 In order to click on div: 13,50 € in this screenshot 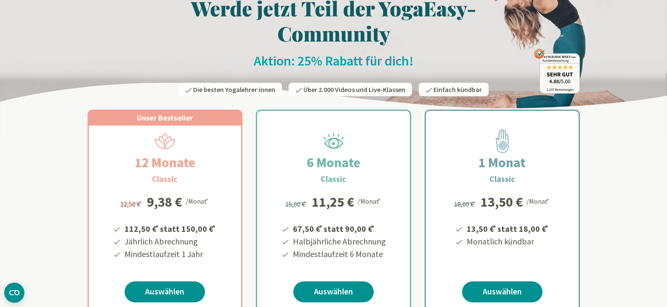, I will do `click(501, 202)`.